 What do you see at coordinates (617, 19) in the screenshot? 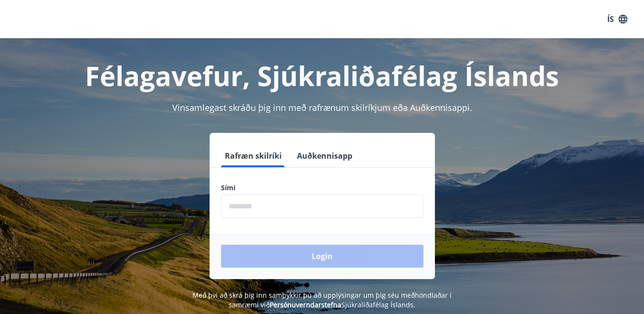
I see `button: ÍS` at bounding box center [617, 19].